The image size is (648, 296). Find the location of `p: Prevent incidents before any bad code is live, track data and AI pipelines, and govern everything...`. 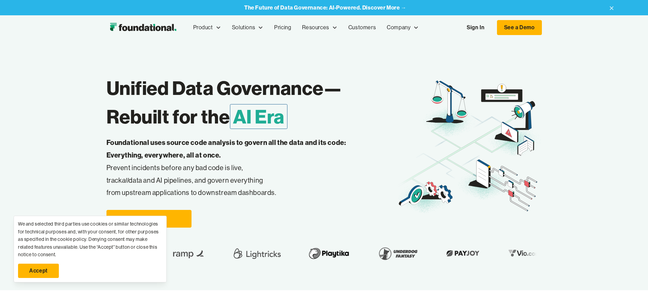

p: Prevent incidents before any bad code is live, track data and AI pipelines, and govern everything... is located at coordinates (237, 168).